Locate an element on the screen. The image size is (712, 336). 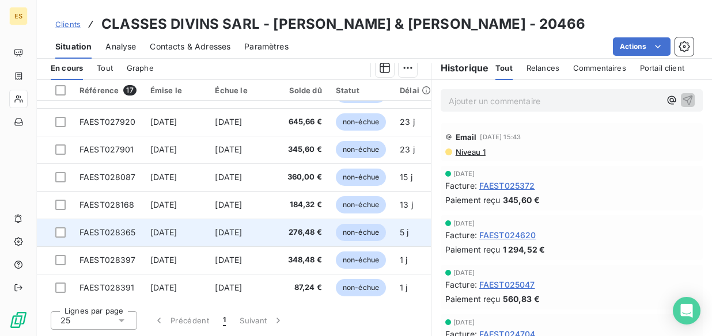
span: 1 is located at coordinates (224, 321).